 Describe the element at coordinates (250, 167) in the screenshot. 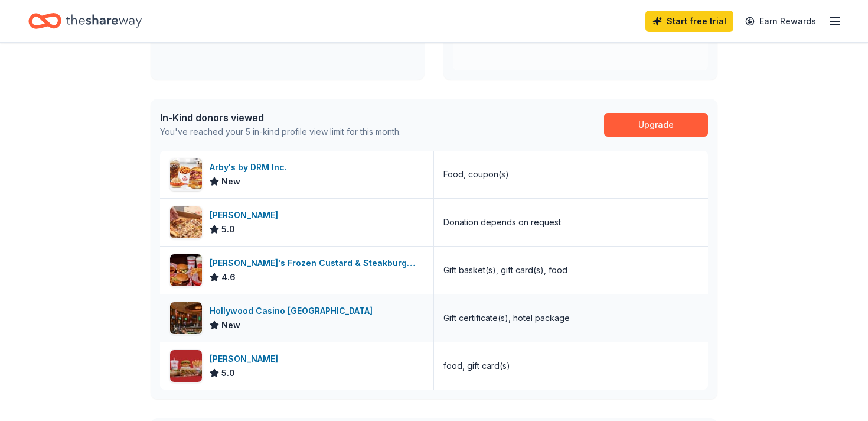

I see `div: Arby's by DRM Inc.` at that location.